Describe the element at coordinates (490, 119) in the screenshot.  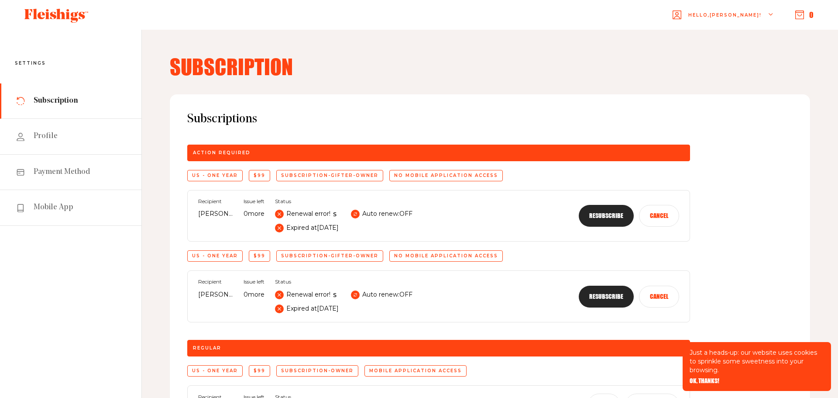
I see `span: Subscriptions` at that location.